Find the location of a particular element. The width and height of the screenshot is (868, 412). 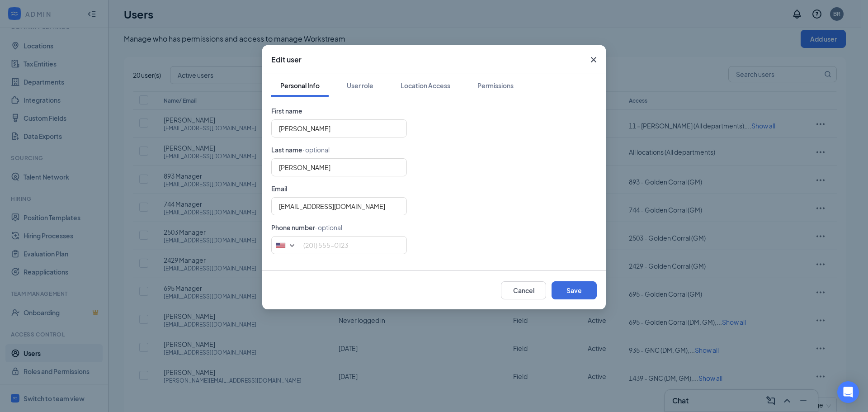

div: United States: +1 is located at coordinates (286, 245).